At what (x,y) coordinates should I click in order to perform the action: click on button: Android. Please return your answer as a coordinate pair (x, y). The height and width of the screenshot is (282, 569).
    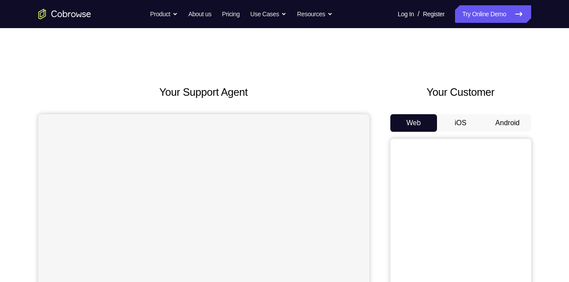
    Looking at the image, I should click on (507, 123).